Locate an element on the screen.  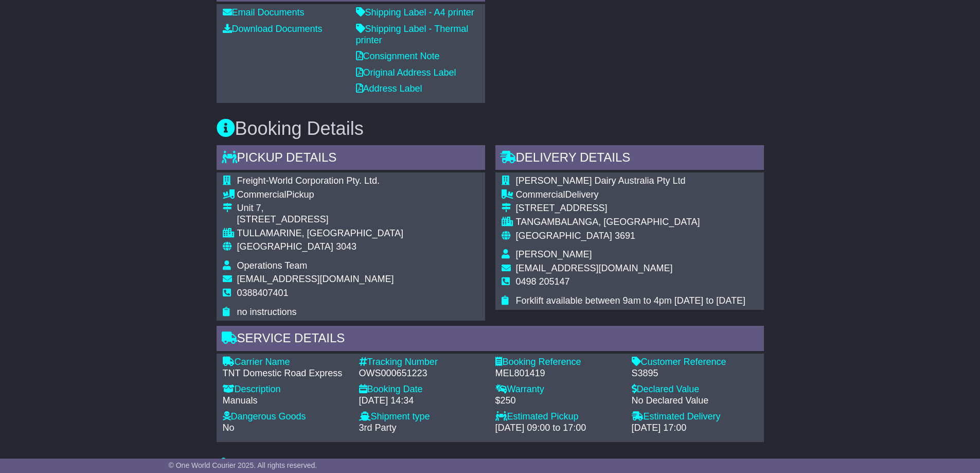
span: Operations Team is located at coordinates (272, 265).